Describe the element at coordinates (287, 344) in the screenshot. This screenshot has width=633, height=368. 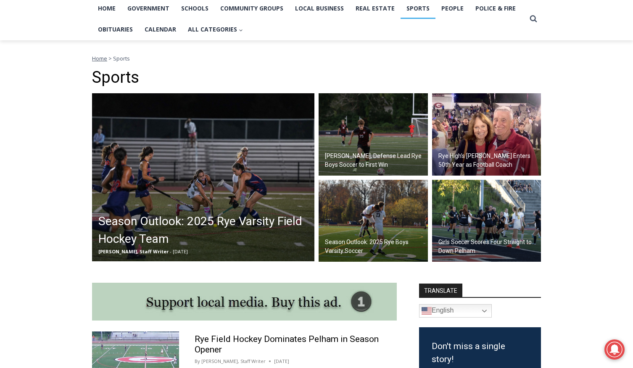
I see `a: Rye Field Hockey Dominates Pelham in Season Opener` at that location.